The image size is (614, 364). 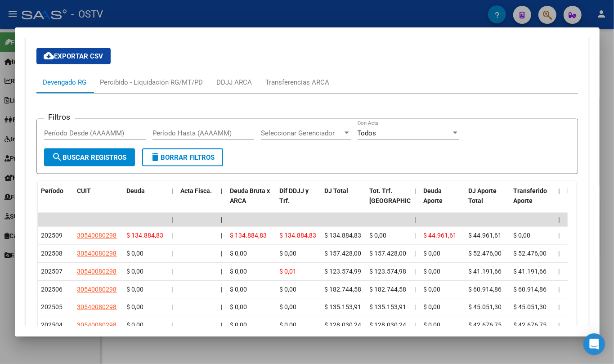 What do you see at coordinates (302, 133) in the screenshot?
I see `span: Seleccionar Gerenciador` at bounding box center [302, 133].